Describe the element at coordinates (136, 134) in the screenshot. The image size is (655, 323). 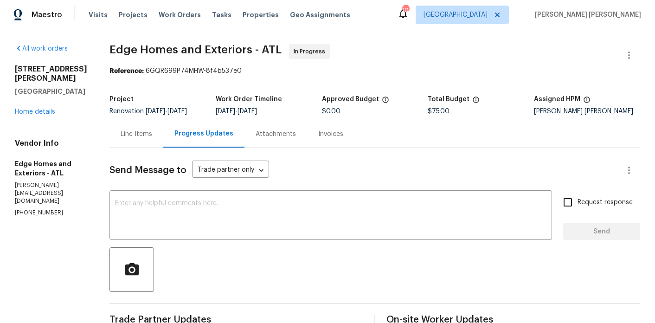
I see `div: Line Items` at that location.